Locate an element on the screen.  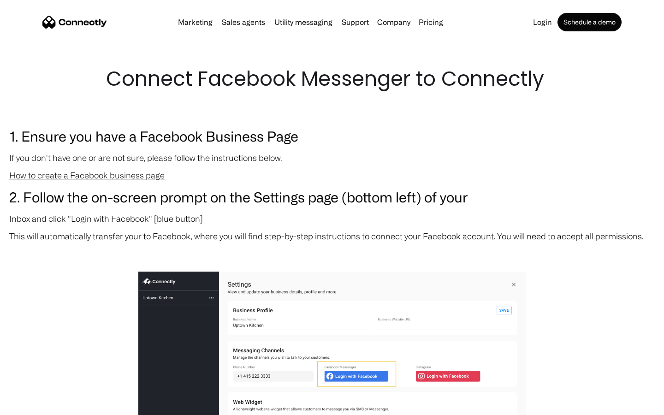
h3: 1. Ensure you have a Facebook Business Page is located at coordinates (332, 136).